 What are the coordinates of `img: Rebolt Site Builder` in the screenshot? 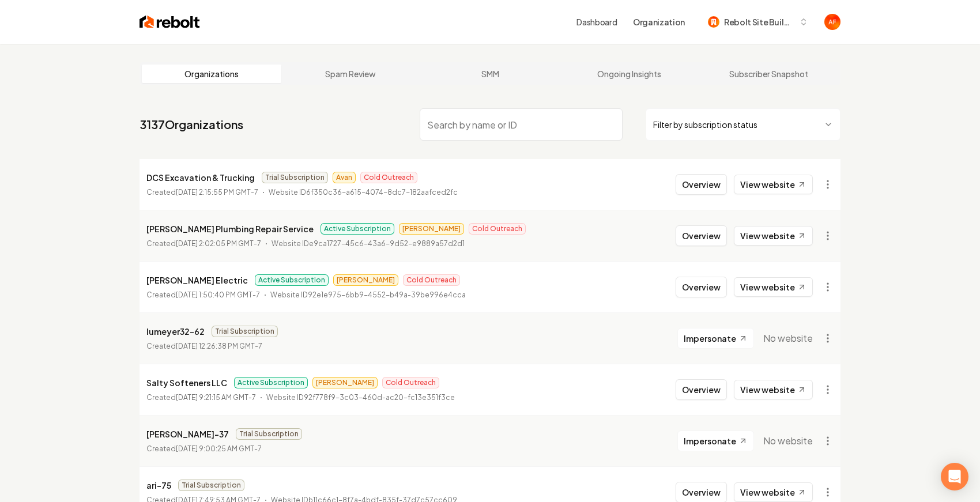 It's located at (714, 22).